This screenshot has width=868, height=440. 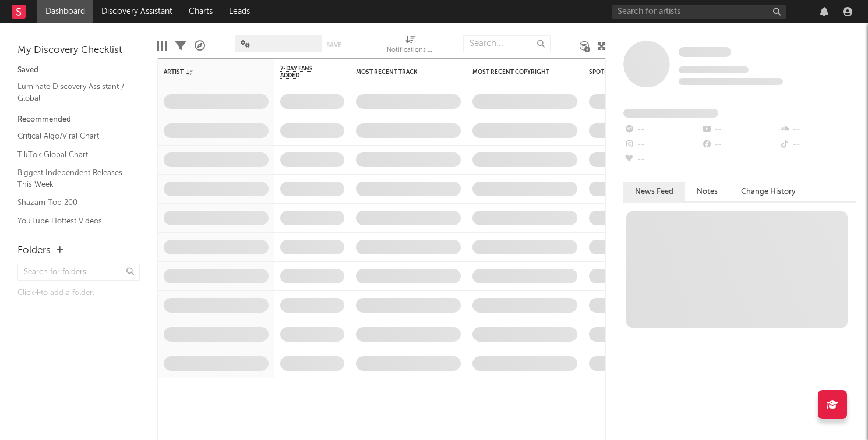 What do you see at coordinates (207, 72) in the screenshot?
I see `div: Artist` at bounding box center [207, 72].